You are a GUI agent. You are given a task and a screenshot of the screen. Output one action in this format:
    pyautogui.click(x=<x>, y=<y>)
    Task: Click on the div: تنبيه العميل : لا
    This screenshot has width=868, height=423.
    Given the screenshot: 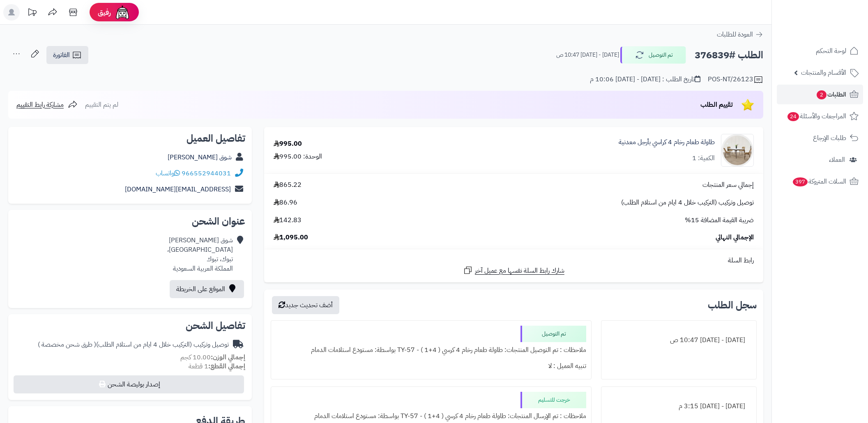 What is the action you would take?
    pyautogui.click(x=431, y=366)
    